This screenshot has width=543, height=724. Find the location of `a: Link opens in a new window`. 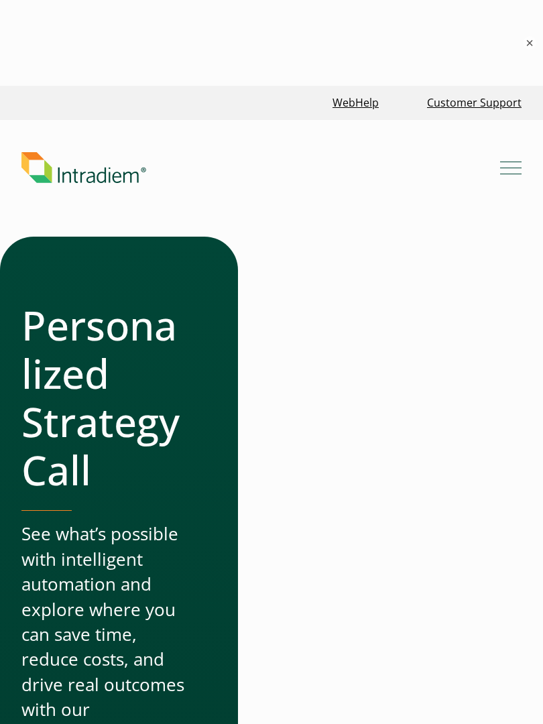

a: Link opens in a new window is located at coordinates (355, 103).